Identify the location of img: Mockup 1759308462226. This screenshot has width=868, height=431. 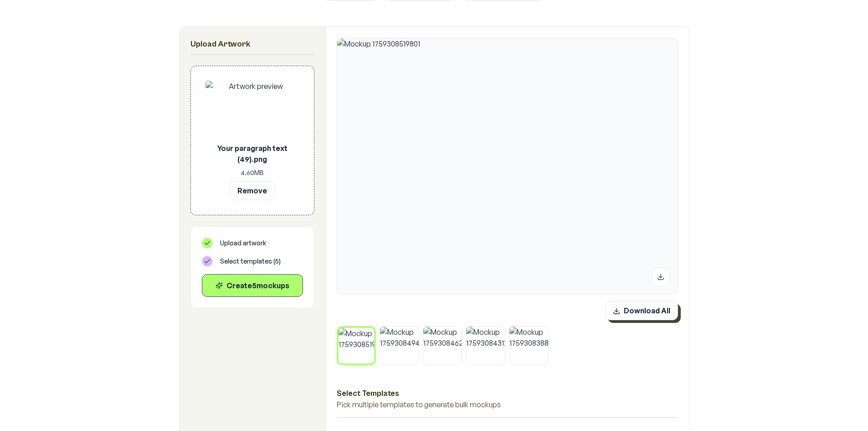
(442, 346).